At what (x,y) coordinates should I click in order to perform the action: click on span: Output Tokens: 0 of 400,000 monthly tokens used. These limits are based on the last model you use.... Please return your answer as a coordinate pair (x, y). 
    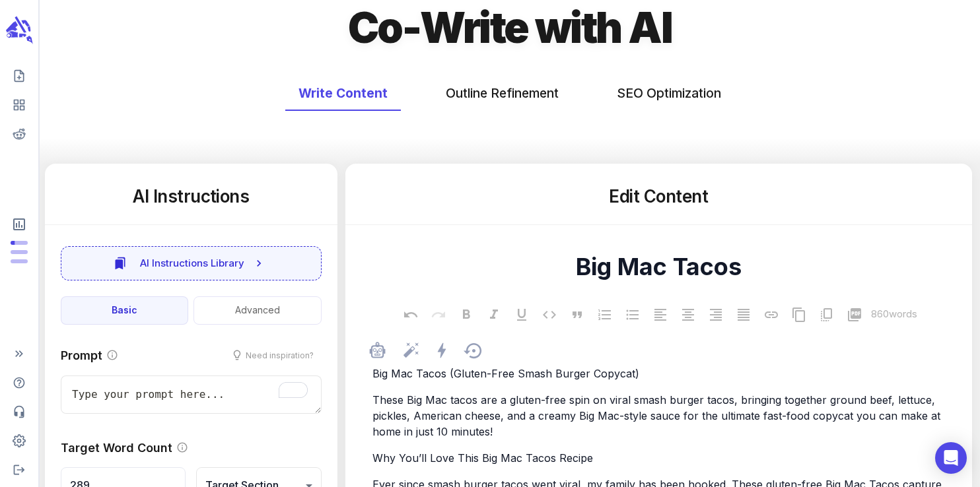
    Looking at the image, I should click on (19, 252).